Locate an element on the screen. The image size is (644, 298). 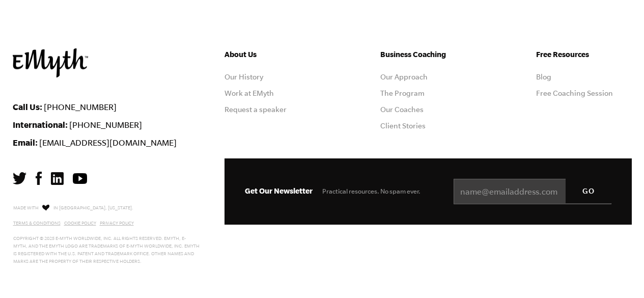
img: EMyth is located at coordinates (51, 63).